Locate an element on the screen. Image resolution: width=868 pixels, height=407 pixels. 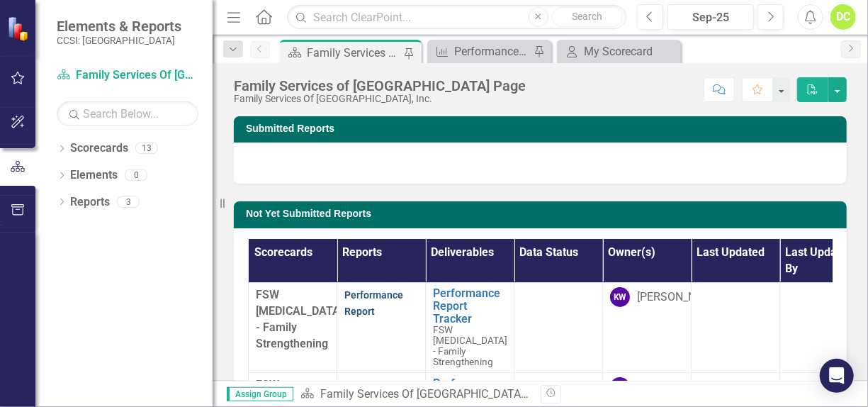
button: Search is located at coordinates (587, 17).